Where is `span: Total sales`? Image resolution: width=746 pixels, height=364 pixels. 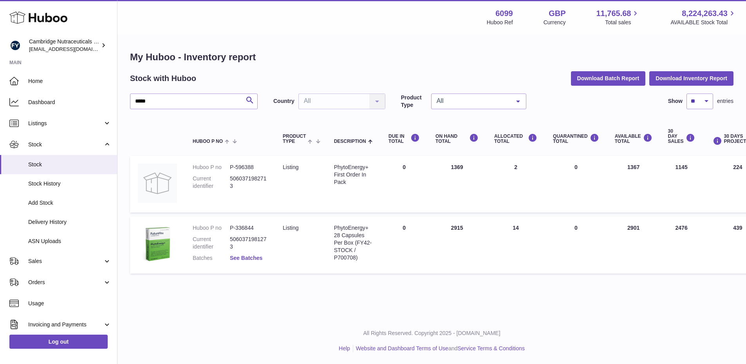
span: Total sales is located at coordinates (622, 22).